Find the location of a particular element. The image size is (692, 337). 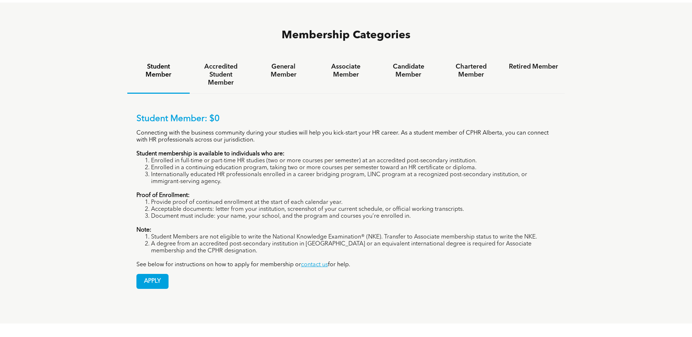

h4: Student Member is located at coordinates (158, 71).